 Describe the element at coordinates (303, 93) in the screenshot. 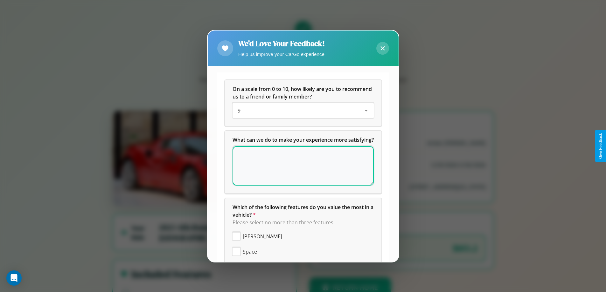

I see `span: On a scale from 0 to 10, how likely are you to recommend us to a friend or family member?` at that location.